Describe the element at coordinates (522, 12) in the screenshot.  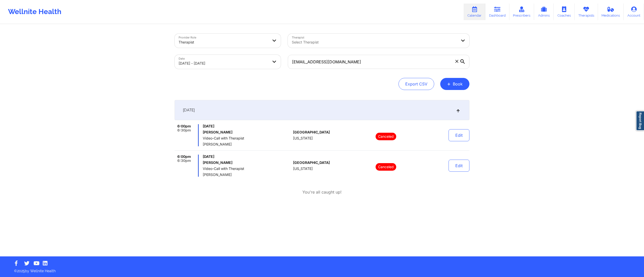
I see `a: Prescribers` at that location.